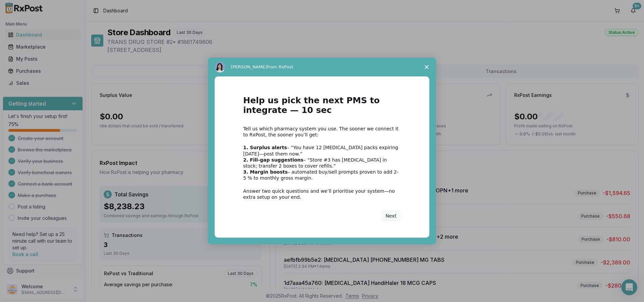  I want to click on span: Close survey, so click(427, 67).